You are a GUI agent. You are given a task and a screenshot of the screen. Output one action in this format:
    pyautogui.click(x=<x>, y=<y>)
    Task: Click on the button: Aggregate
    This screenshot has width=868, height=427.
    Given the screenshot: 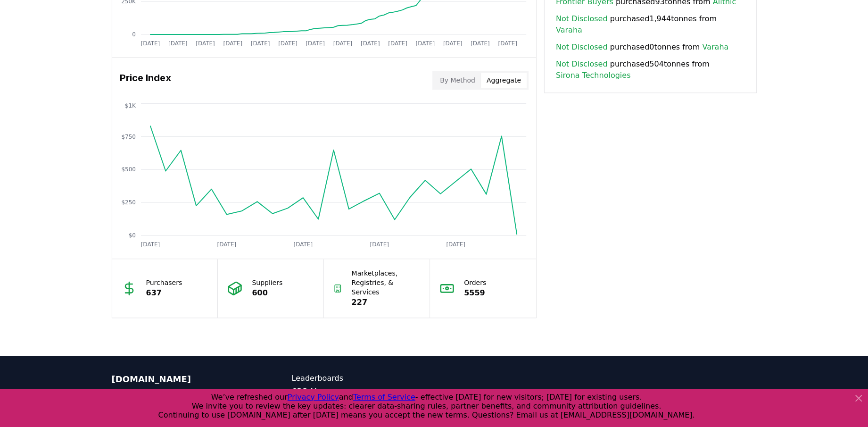 What is the action you would take?
    pyautogui.click(x=503, y=80)
    